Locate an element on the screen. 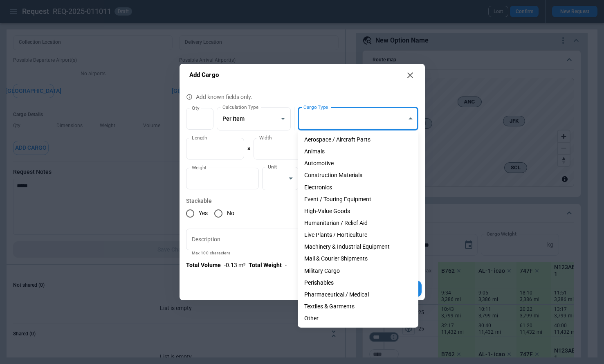  li: Perishables is located at coordinates (358, 283).